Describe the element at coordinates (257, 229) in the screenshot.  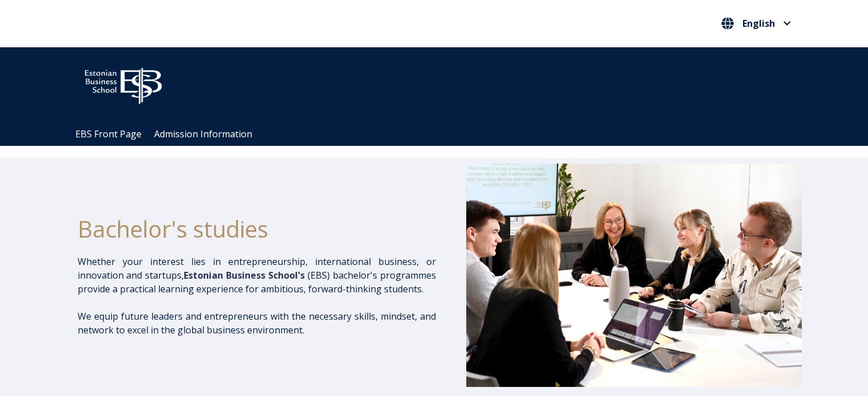
I see `h1: Bachelor's studies` at that location.